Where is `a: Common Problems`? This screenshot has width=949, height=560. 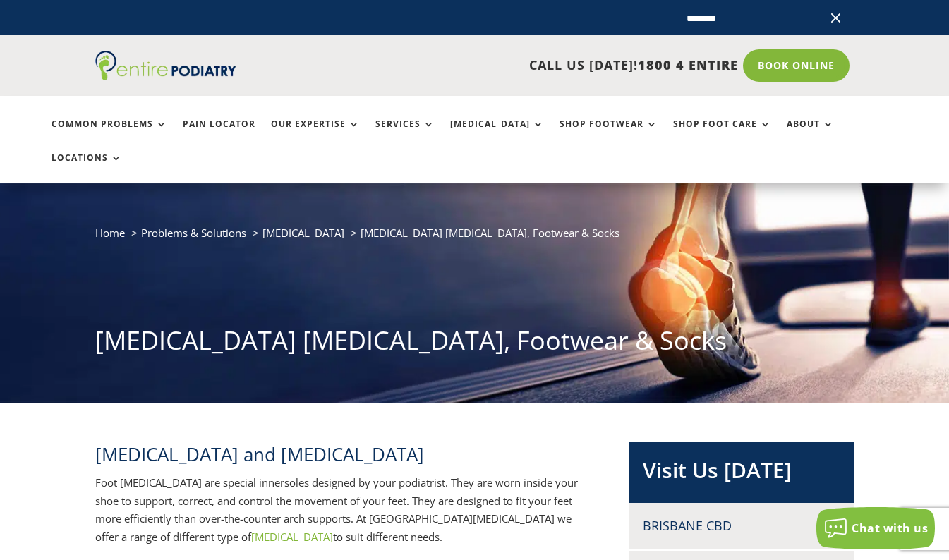
a: Common Problems is located at coordinates (109, 134).